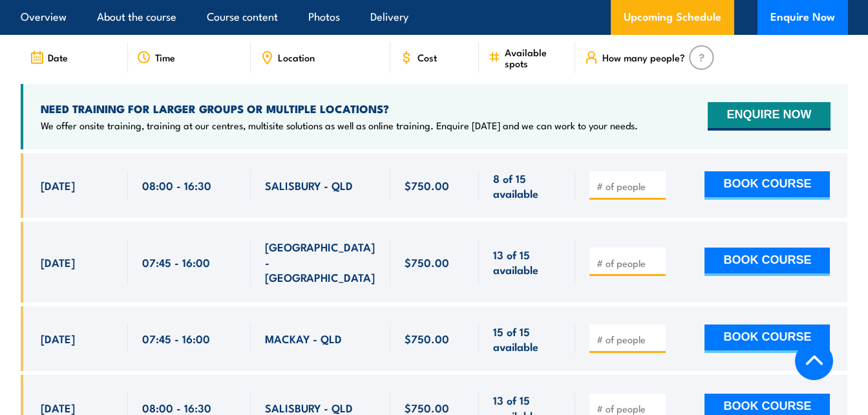 This screenshot has width=868, height=415. Describe the element at coordinates (165, 57) in the screenshot. I see `span: Time` at that location.